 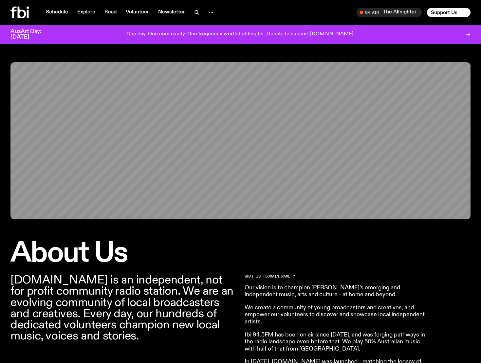 What do you see at coordinates (137, 12) in the screenshot?
I see `a: Volunteer` at bounding box center [137, 12].